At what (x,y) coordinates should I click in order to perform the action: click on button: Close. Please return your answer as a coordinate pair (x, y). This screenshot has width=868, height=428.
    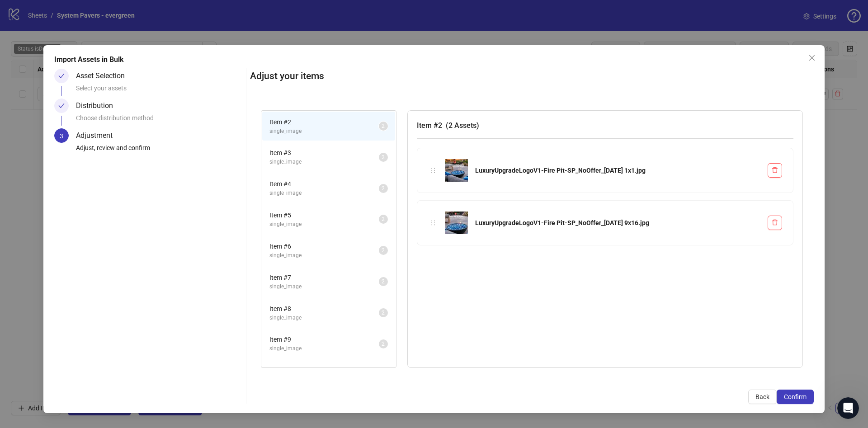
    Looking at the image, I should click on (812, 58).